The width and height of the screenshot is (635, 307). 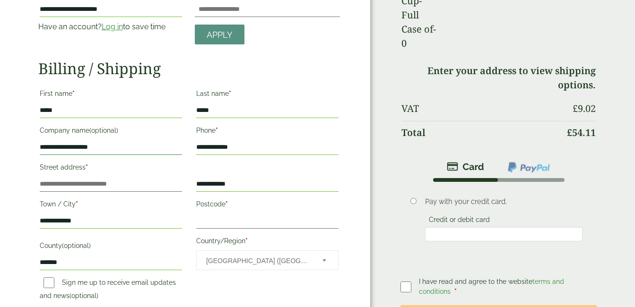 What do you see at coordinates (481, 132) in the screenshot?
I see `th: Total` at bounding box center [481, 132].